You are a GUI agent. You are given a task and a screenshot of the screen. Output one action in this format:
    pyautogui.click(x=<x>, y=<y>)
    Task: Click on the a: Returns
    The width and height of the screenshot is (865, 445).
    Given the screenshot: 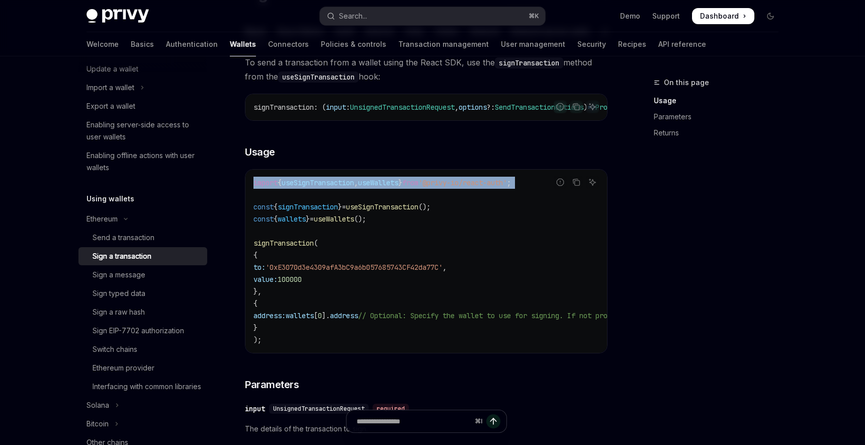 What is the action you would take?
    pyautogui.click(x=720, y=133)
    